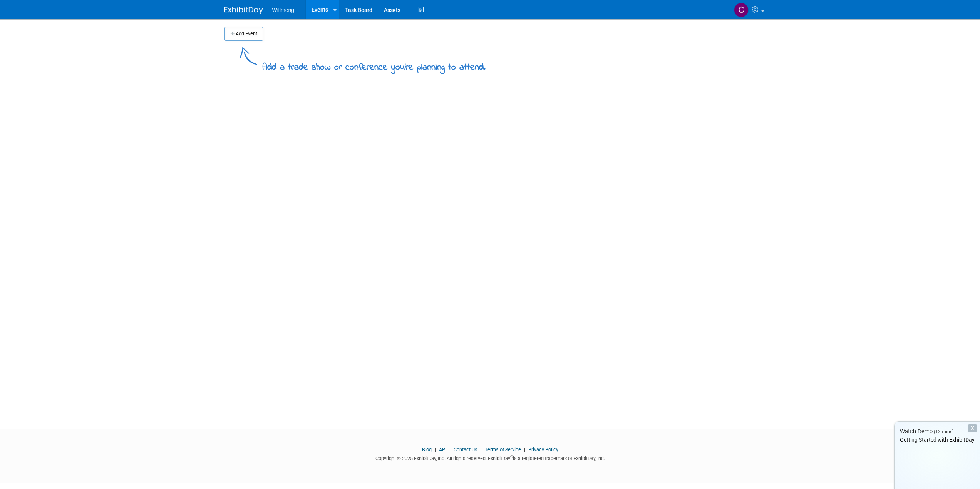 This screenshot has height=489, width=980. I want to click on button: Add Event, so click(244, 34).